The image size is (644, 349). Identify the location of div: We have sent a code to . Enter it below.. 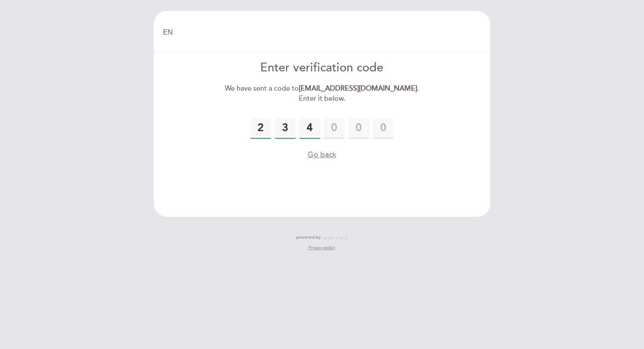
(322, 93).